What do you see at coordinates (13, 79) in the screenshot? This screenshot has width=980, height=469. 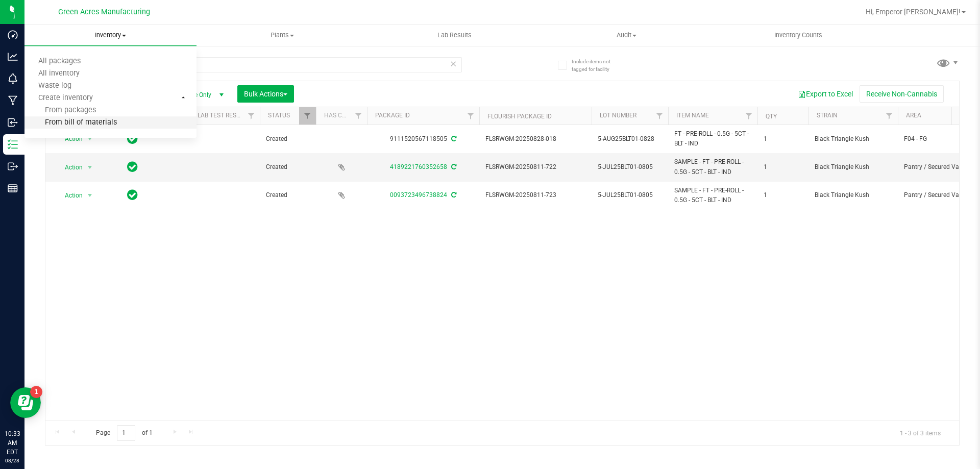 I see `inline-svg: Monitoring` at bounding box center [13, 79].